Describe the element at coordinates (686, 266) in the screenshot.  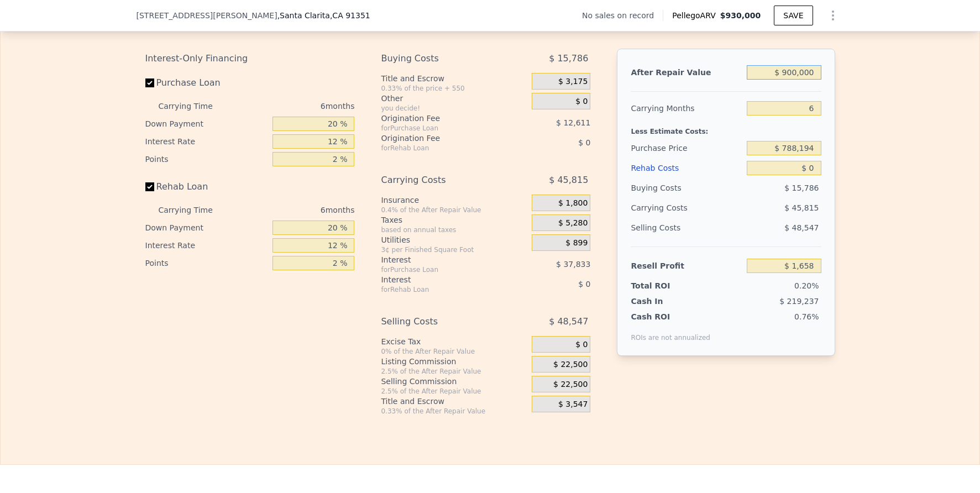
I see `div: Resell Profit` at that location.